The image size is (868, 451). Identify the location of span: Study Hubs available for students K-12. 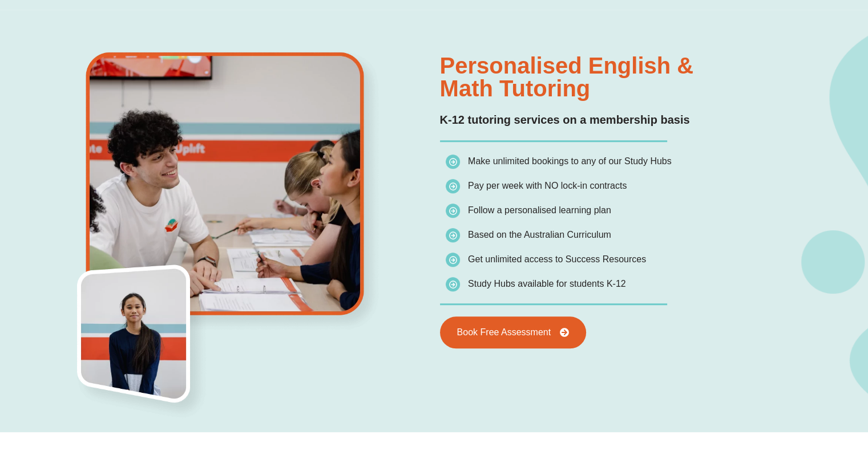
(547, 284).